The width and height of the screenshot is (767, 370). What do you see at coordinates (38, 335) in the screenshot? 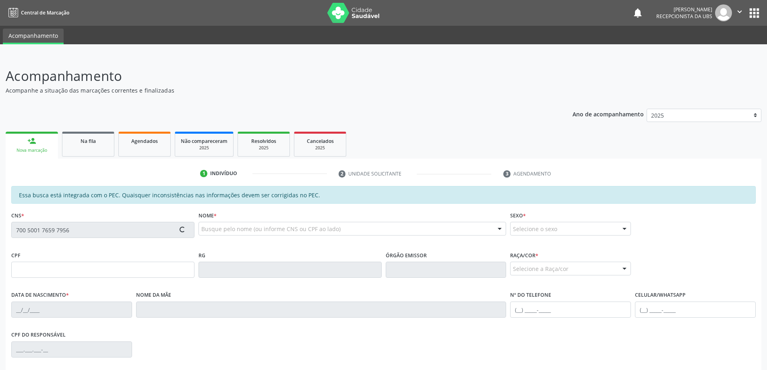
I see `label: CPF do responsável` at bounding box center [38, 335].